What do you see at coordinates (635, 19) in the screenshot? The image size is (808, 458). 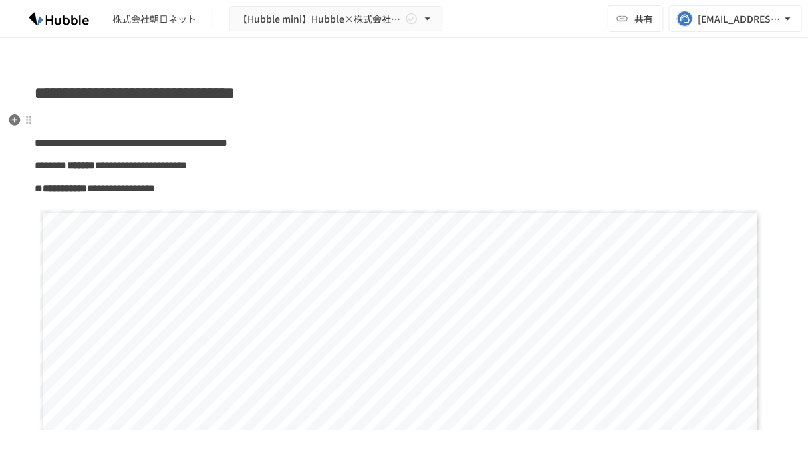 I see `button: 共有` at bounding box center [635, 19].